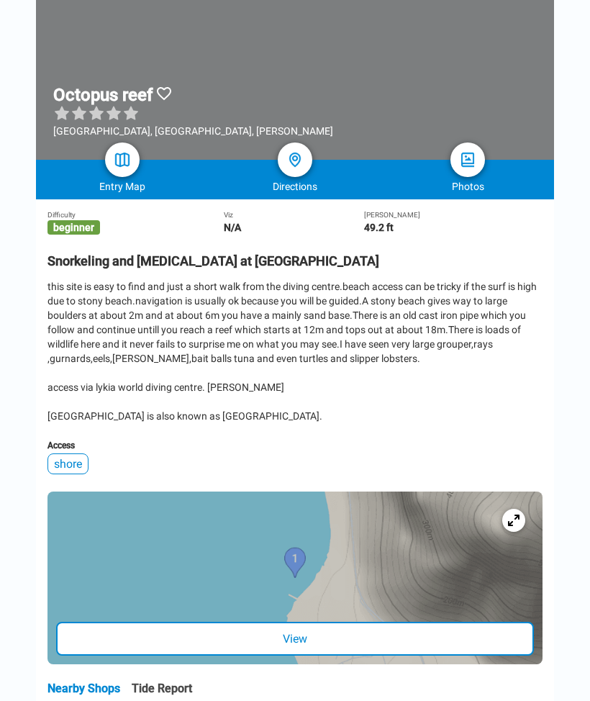 This screenshot has width=590, height=701. What do you see at coordinates (122, 186) in the screenshot?
I see `div: Entry Map` at bounding box center [122, 186].